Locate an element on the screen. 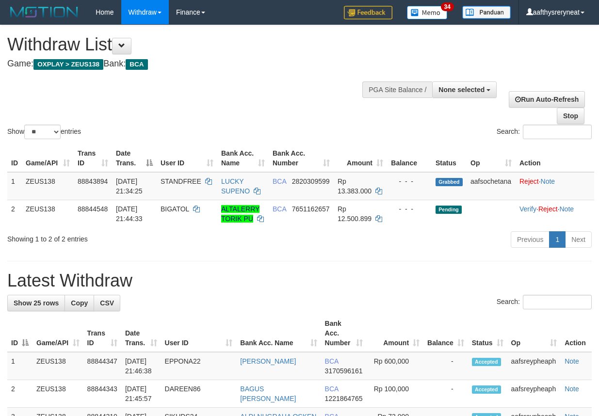  span: None selected is located at coordinates (462, 90).